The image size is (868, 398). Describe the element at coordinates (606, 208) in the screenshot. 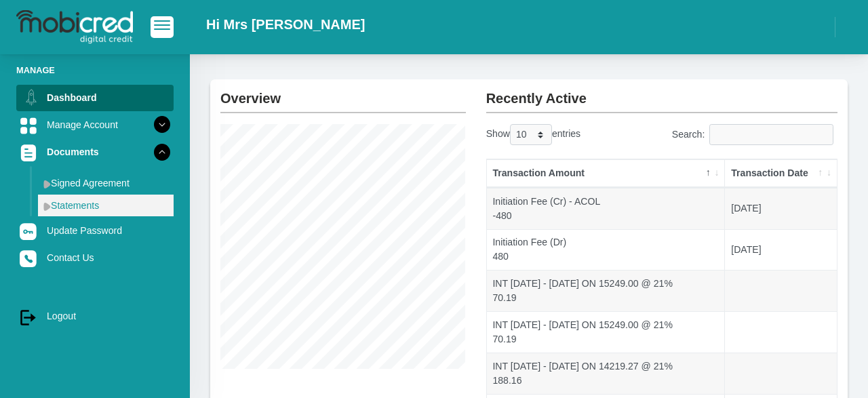

I see `td: Initiation Fee (Cr) - ACOL -480` at that location.